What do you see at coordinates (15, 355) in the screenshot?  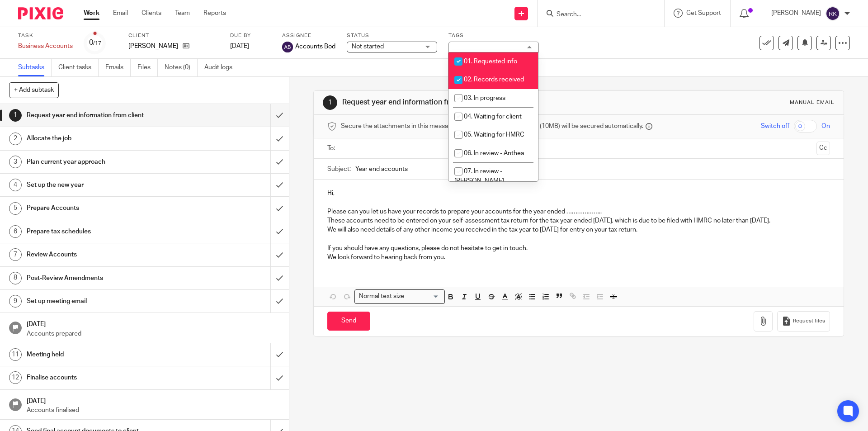 I see `div: 11` at bounding box center [15, 355].